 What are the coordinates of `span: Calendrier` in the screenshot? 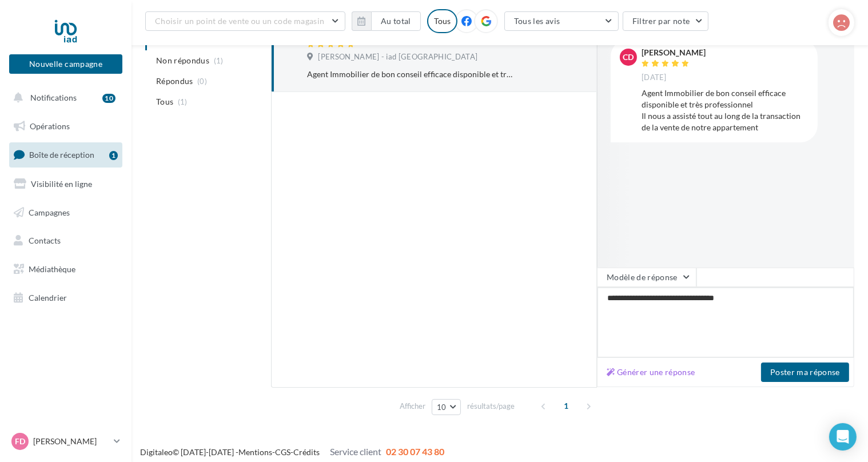 It's located at (48, 297).